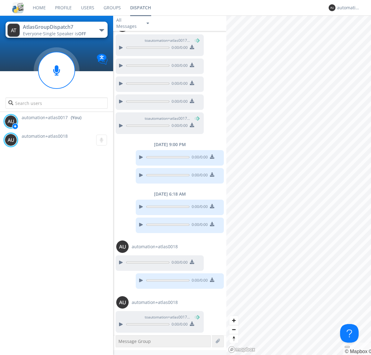 Image resolution: width=371 pixels, height=355 pixels. Describe the element at coordinates (82, 33) in the screenshot. I see `span: OFF` at that location.